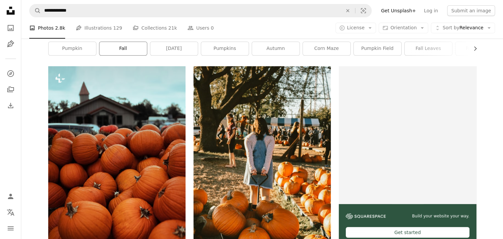  Describe the element at coordinates (262, 169) in the screenshot. I see `a: woman pulling wagon with pumpkins` at that location.